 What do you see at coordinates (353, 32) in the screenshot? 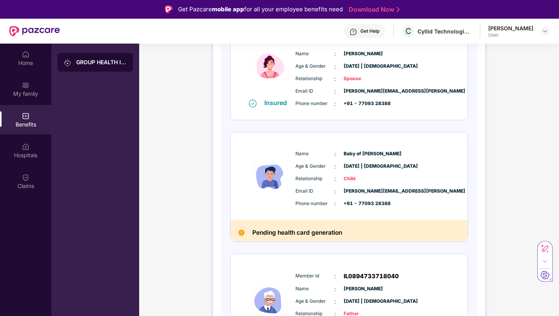
I see `img: svg+xml;base64,PHN2ZyBpZD0iSGVscC0zMngzMiIgeG1sbnM9Imh0dHA6Ly93d3cudzMub3JnLzIwMDAvc3ZnIiB3aWR0aD...` at bounding box center [353, 32].